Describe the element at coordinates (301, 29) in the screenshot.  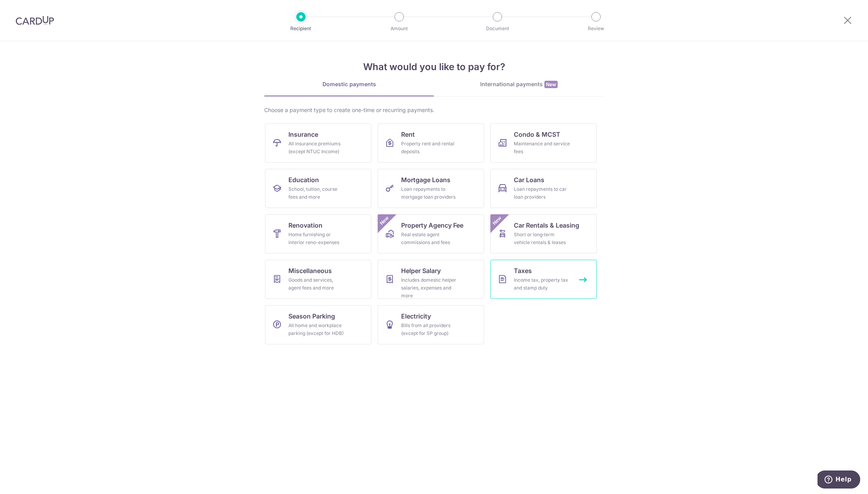
I see `p: Recipient` at that location.